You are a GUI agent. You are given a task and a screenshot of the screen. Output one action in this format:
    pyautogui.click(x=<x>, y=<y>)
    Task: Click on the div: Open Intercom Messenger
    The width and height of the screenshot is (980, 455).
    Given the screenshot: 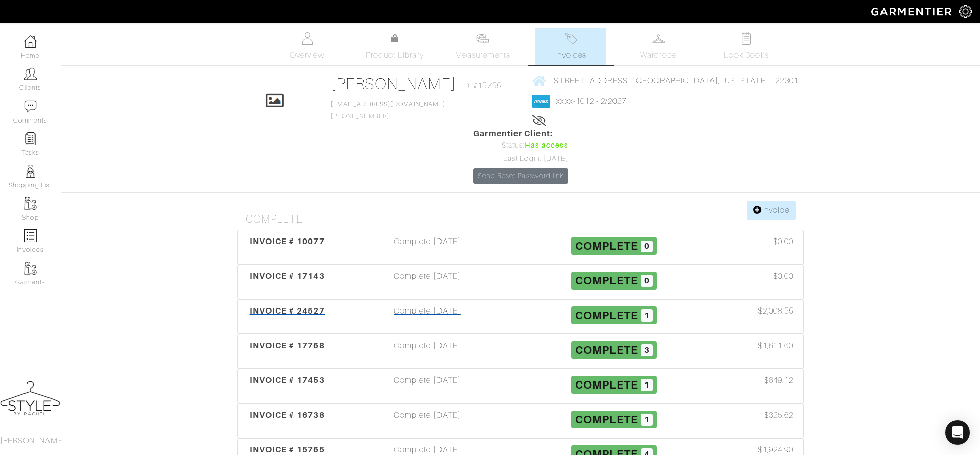 What is the action you would take?
    pyautogui.click(x=958, y=432)
    